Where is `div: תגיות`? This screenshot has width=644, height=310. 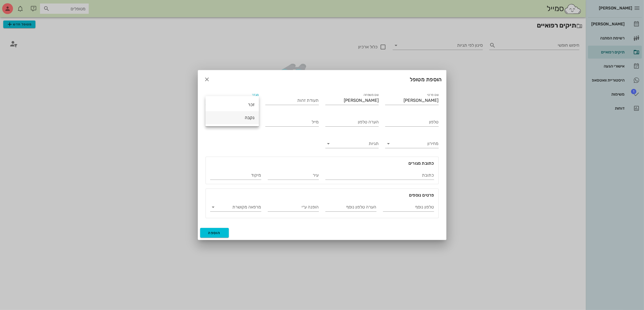 div: תגיות is located at coordinates (352, 144).